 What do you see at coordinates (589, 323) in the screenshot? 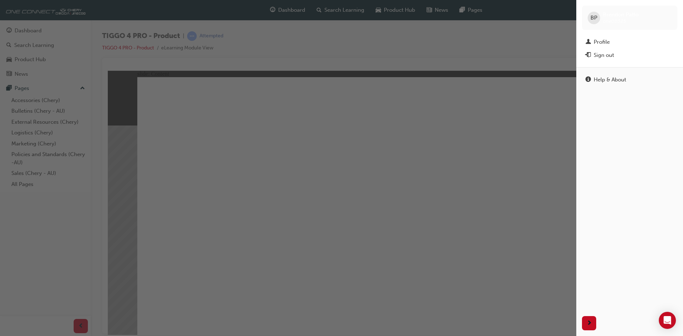
I see `span: next-icon` at bounding box center [589, 323].